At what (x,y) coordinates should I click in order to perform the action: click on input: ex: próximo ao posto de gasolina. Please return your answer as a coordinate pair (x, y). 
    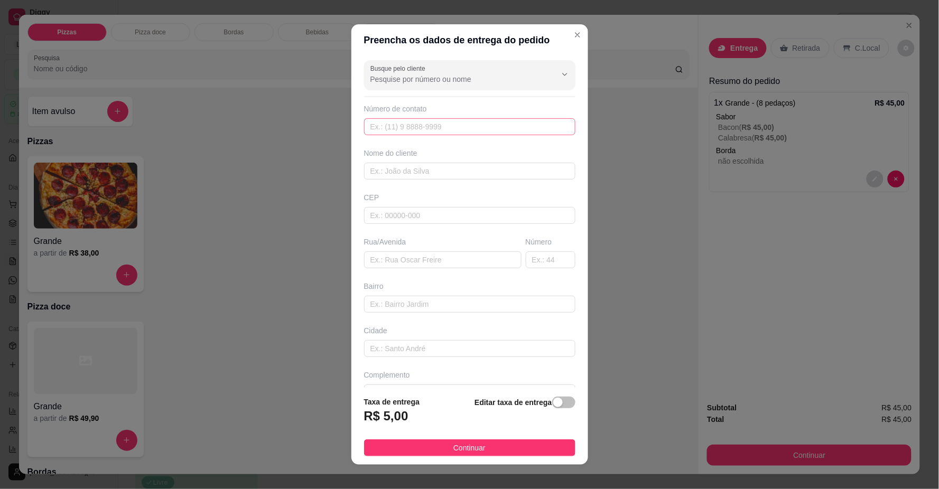
    Looking at the image, I should click on (470, 393).